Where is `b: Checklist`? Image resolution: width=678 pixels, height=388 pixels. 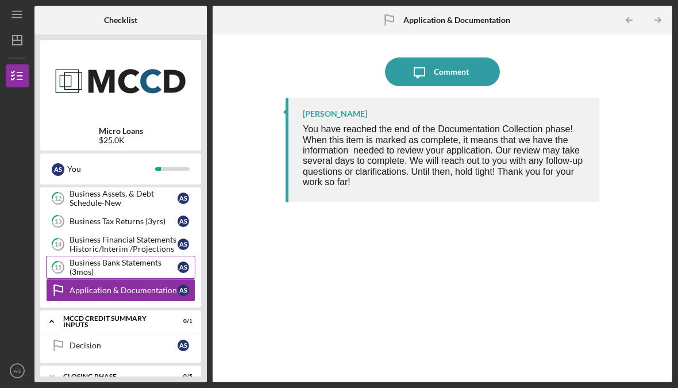
b: Checklist is located at coordinates (121, 20).